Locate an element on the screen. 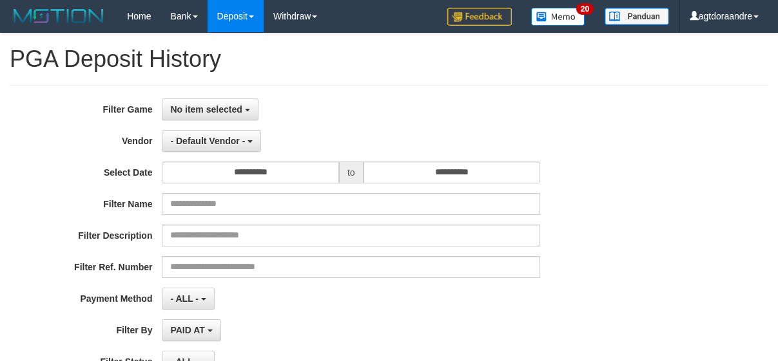 This screenshot has height=361, width=778. span: No item selected is located at coordinates (206, 110).